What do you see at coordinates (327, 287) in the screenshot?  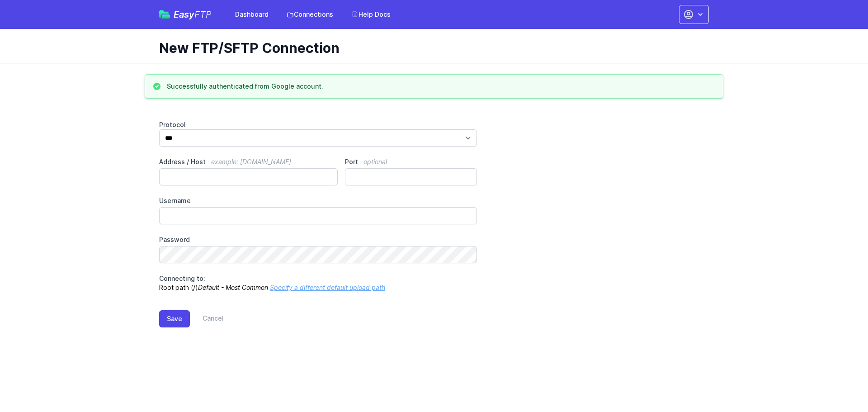 I see `a: Specify a different default upload path` at bounding box center [327, 287].